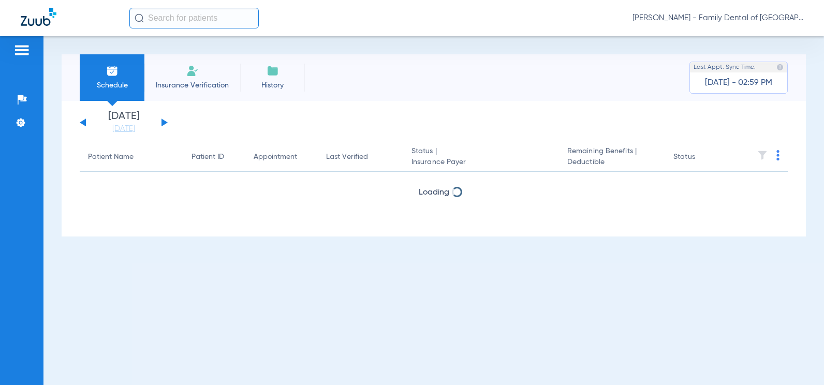 This screenshot has width=824, height=385. Describe the element at coordinates (192, 85) in the screenshot. I see `span: Insurance Verification` at that location.